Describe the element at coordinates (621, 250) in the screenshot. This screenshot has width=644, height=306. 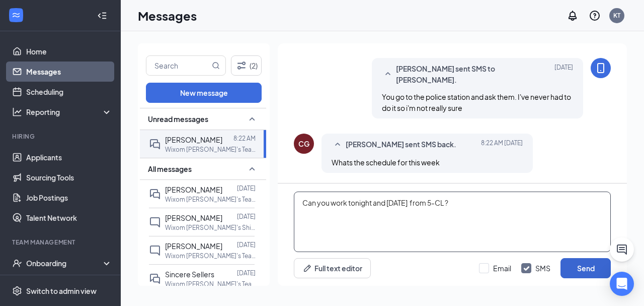
I see `button: ChatActive` at that location.